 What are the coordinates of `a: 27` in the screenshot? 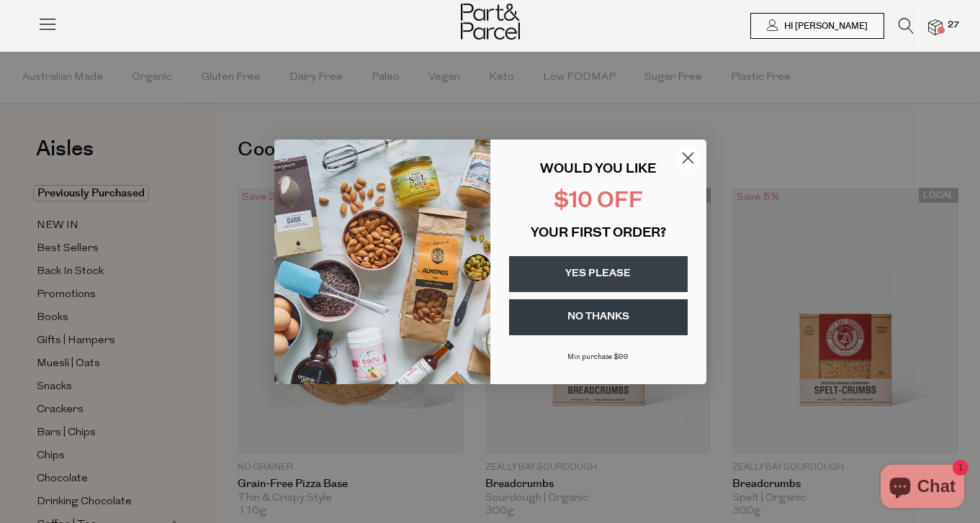 It's located at (935, 27).